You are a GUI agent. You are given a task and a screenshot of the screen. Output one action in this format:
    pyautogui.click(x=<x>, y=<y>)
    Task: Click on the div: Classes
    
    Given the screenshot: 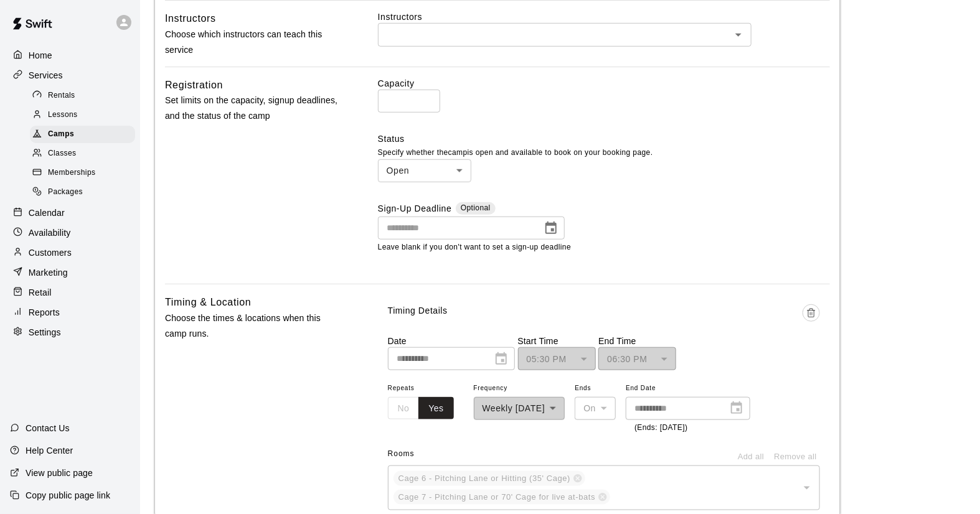 What is the action you would take?
    pyautogui.click(x=82, y=154)
    